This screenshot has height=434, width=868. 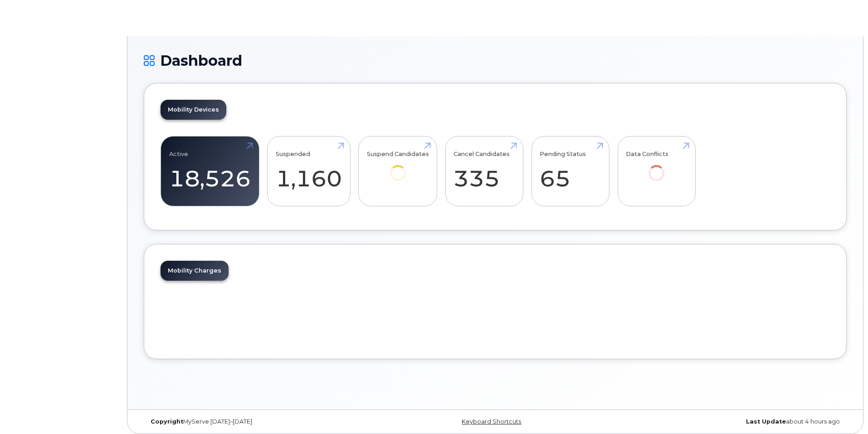 What do you see at coordinates (167, 421) in the screenshot?
I see `strong: Copyright` at bounding box center [167, 421].